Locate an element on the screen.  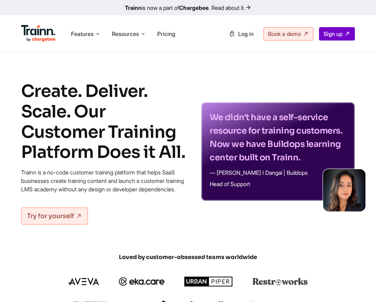
img: restroworks logo is located at coordinates (280, 281).